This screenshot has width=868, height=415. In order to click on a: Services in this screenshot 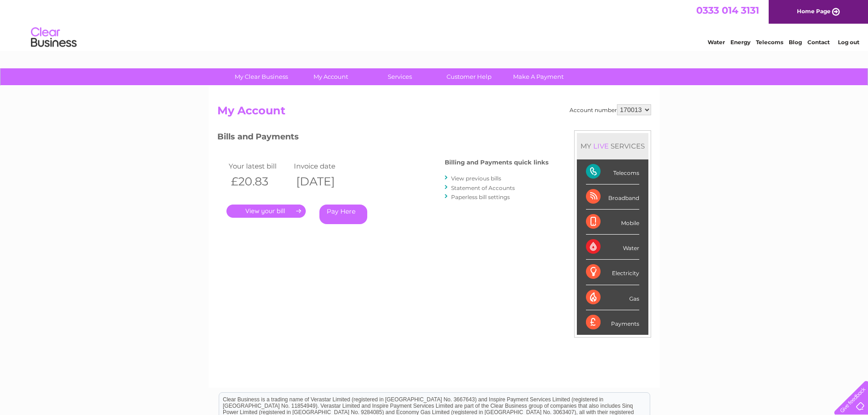, I will do `click(400, 76)`.